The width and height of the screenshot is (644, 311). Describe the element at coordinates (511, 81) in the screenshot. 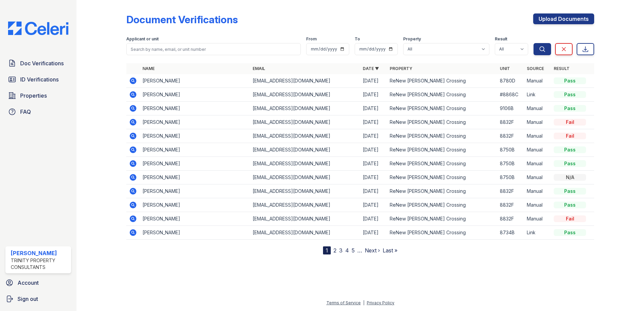

I see `td: 8780D` at that location.